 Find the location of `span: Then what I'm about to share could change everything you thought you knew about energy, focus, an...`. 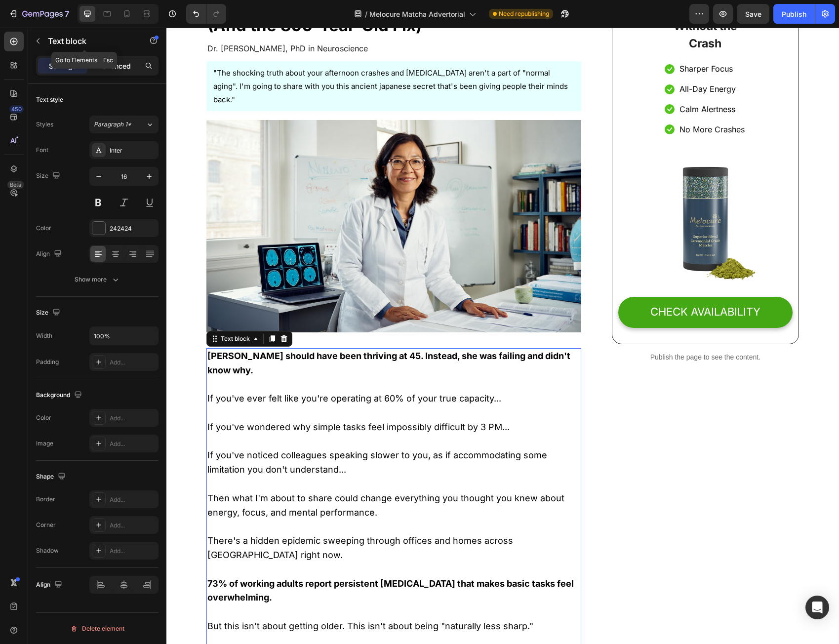

span: Then what I'm about to share could change everything you thought you knew about energy, focus, an... is located at coordinates (219, 478).